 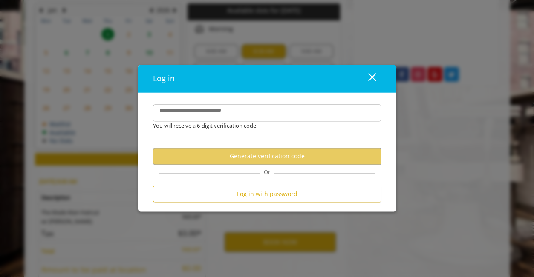 I want to click on div: You will receive a 6-digit verification code., so click(x=261, y=126).